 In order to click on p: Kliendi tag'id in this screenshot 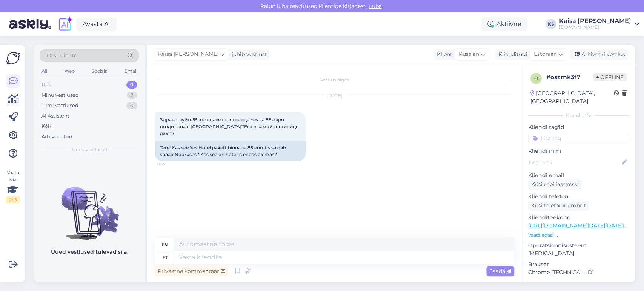, I will do `click(578, 127)`.